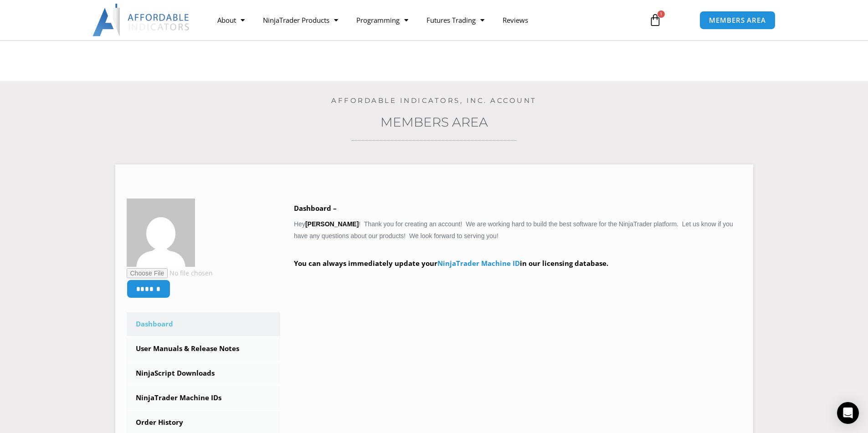 The height and width of the screenshot is (433, 868). What do you see at coordinates (142, 20) in the screenshot?
I see `img: LogoAI | Affordable Indicators – NinjaTrader` at bounding box center [142, 20].